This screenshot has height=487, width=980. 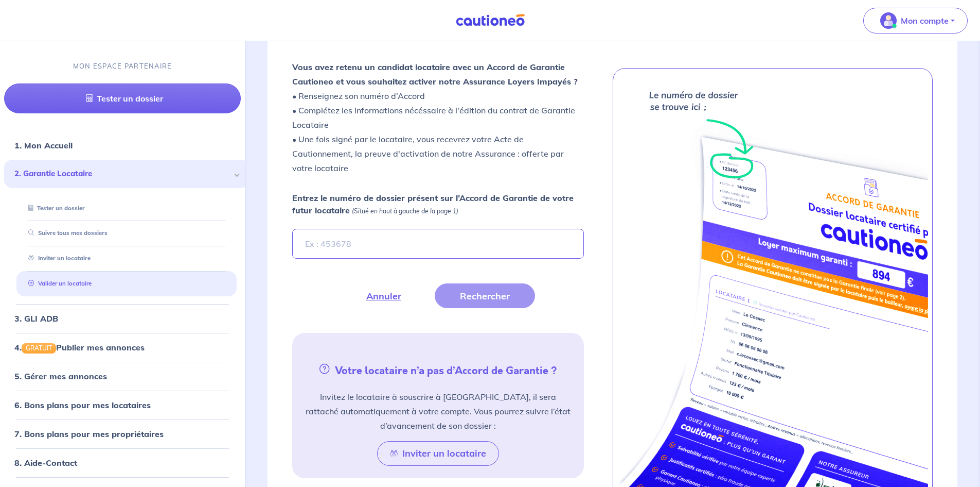 What do you see at coordinates (384, 296) in the screenshot?
I see `button: Annuler` at bounding box center [384, 296].